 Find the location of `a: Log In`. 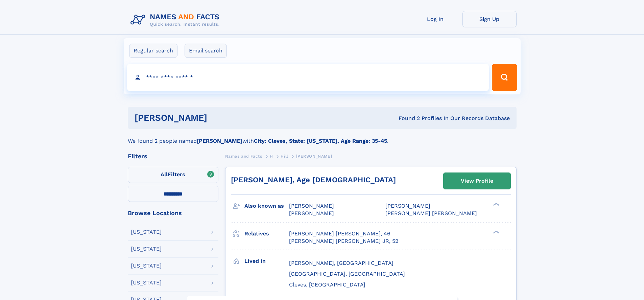

a: Log In is located at coordinates (436, 19).